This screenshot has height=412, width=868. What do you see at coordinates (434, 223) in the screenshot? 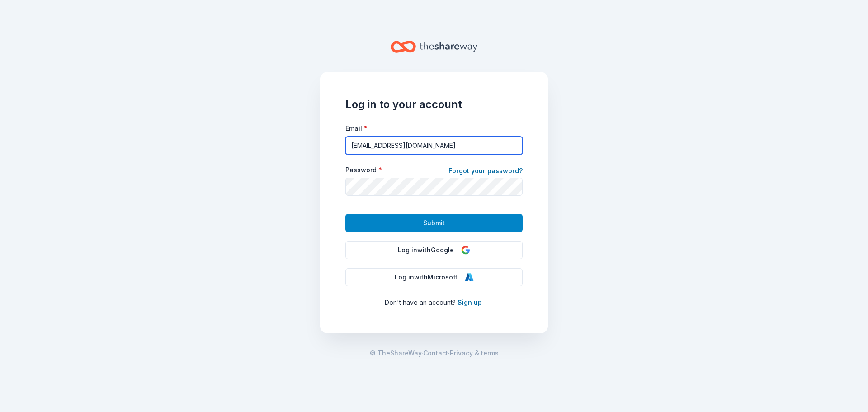
I see `span: Submit` at bounding box center [434, 223].